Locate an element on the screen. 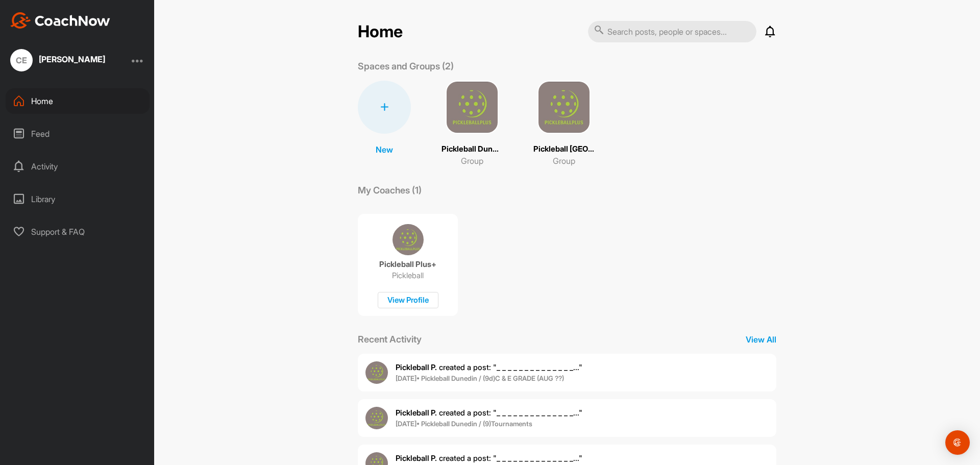 The width and height of the screenshot is (980, 465). div: Home is located at coordinates (77, 101).